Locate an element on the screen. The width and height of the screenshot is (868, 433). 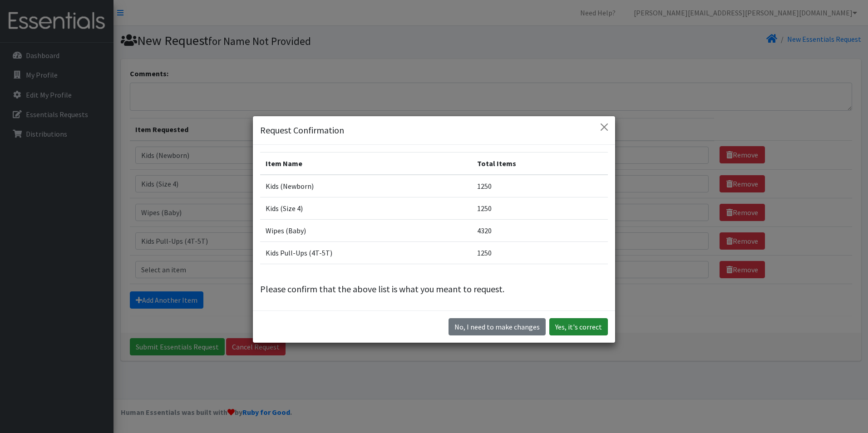
td: Kids (Size 4) is located at coordinates (366, 208).